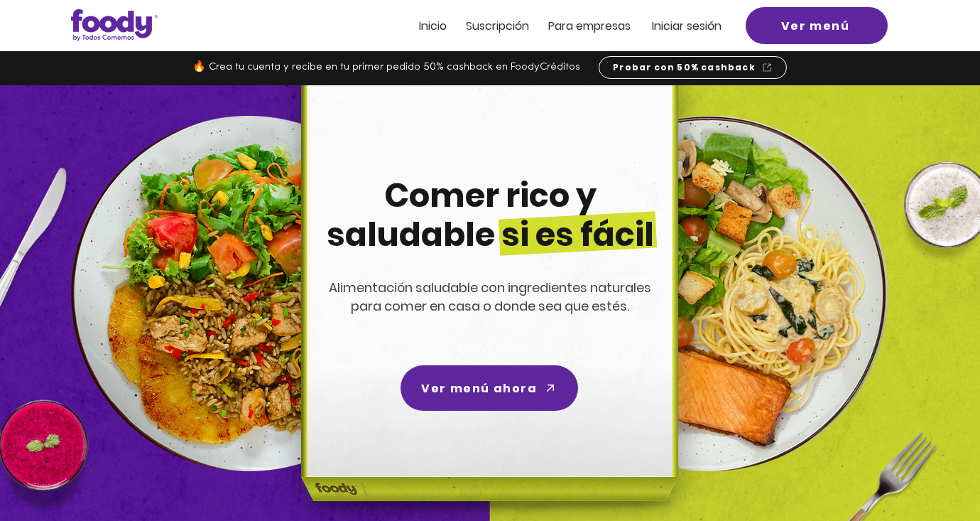 The width and height of the screenshot is (980, 521). Describe the element at coordinates (479, 388) in the screenshot. I see `span: Ver menú ahora` at that location.